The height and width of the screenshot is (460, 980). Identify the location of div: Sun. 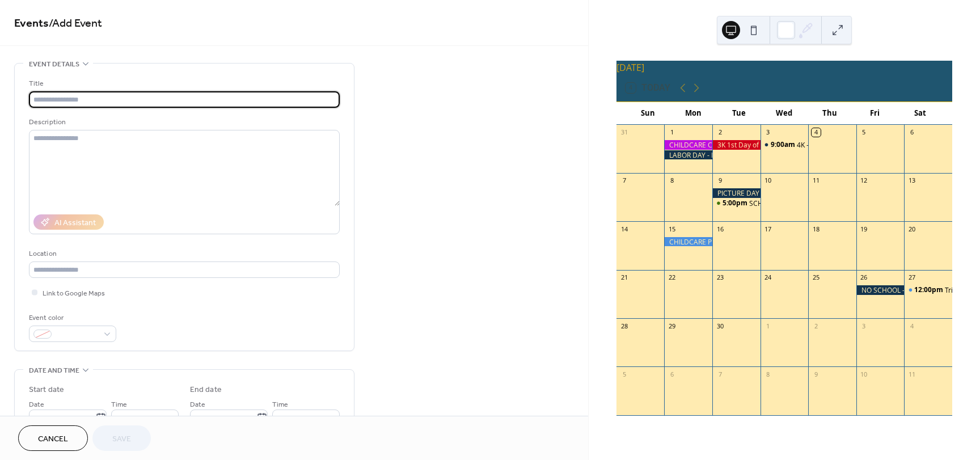
(649, 113).